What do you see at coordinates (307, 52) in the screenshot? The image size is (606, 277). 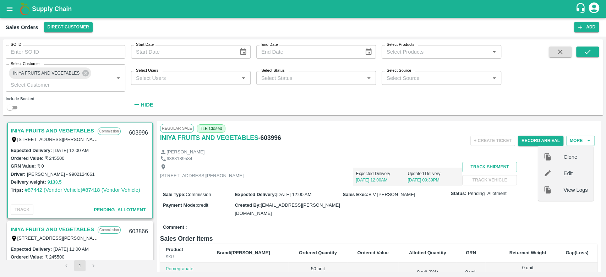 I see `input: End Date` at bounding box center [307, 52].